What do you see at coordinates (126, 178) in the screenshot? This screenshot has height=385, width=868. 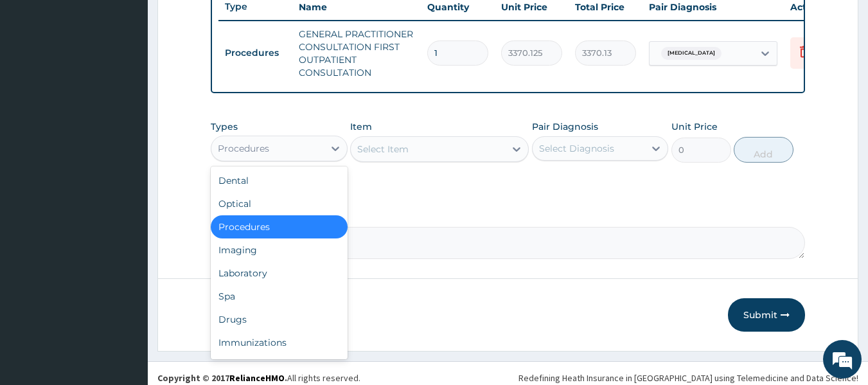 I see `span: We're online!` at bounding box center [126, 178].